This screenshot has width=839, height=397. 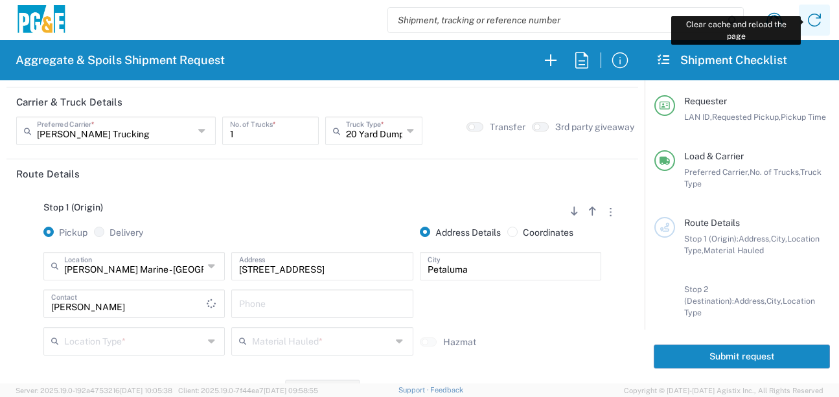 What do you see at coordinates (120, 60) in the screenshot?
I see `h2: Aggregate & Spoils Shipment Request` at bounding box center [120, 60].